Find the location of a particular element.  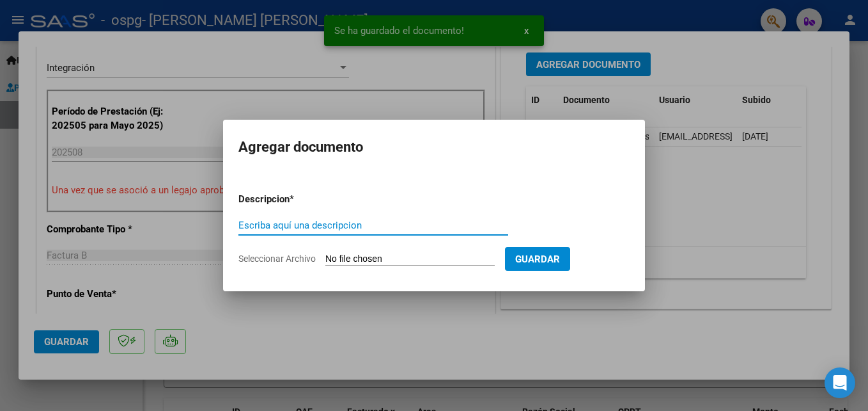

h2: Agregar documento is located at coordinates (434, 147).